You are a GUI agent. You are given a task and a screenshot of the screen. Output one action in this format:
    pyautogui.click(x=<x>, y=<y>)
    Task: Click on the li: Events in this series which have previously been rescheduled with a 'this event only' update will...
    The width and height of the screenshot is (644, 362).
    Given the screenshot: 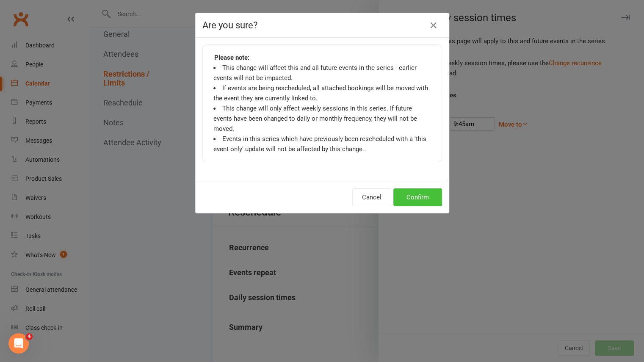 What is the action you would take?
    pyautogui.click(x=322, y=144)
    